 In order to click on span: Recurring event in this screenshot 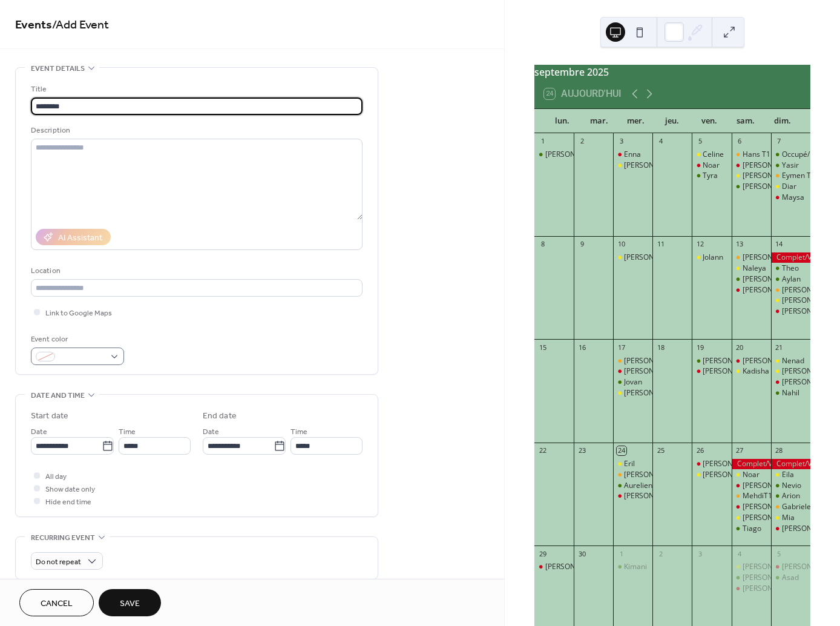, I will do `click(63, 537)`.